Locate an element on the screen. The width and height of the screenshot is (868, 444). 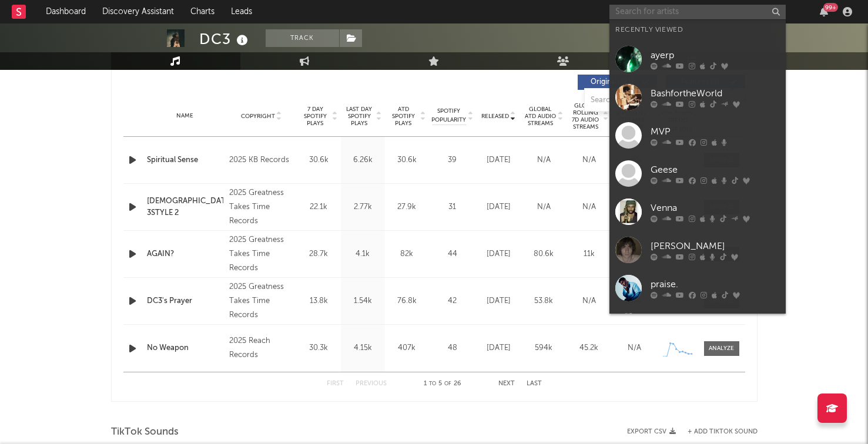
a: MVP is located at coordinates (697, 135).